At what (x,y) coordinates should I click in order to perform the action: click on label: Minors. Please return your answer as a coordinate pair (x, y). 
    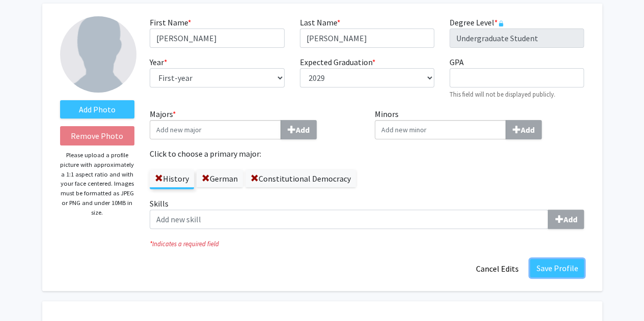
    Looking at the image, I should click on (479, 124).